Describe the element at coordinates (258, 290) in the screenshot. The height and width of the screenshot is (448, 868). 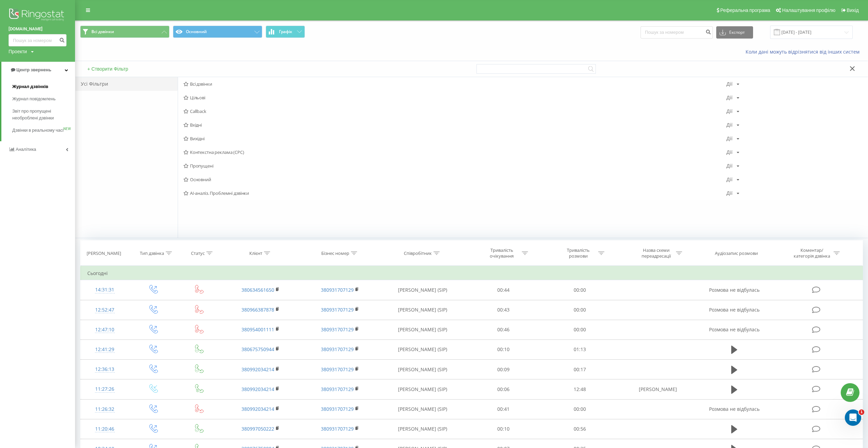
I see `a: 380634561650` at that location.